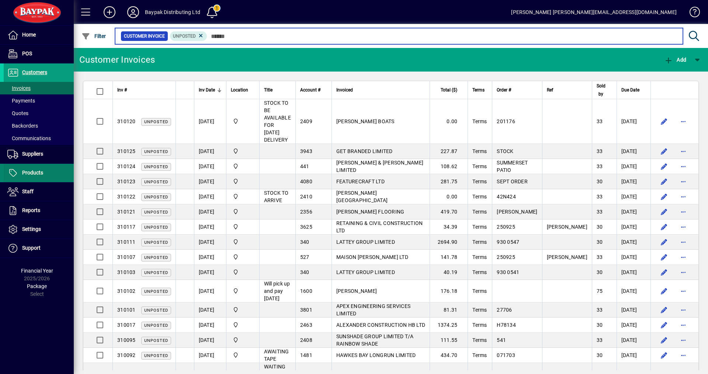  Describe the element at coordinates (39, 248) in the screenshot. I see `a: Support` at that location.